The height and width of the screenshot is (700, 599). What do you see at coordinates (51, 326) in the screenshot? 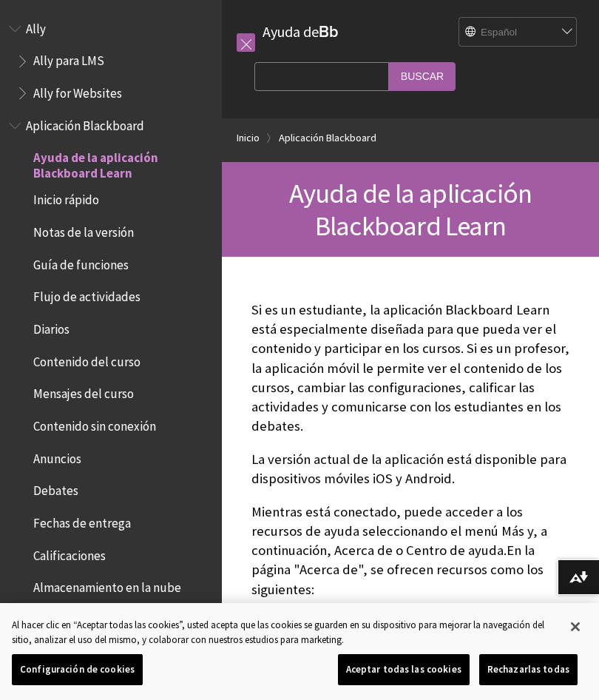
I see `span: Diarios` at bounding box center [51, 326].